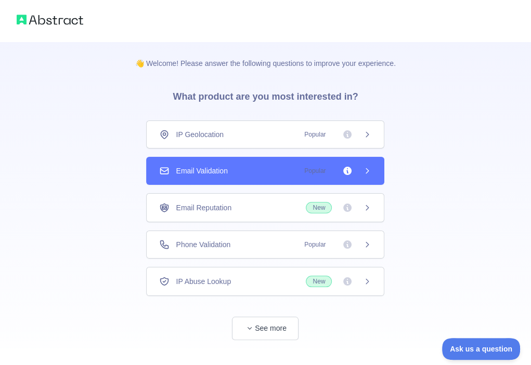  Describe the element at coordinates (201, 171) in the screenshot. I see `span: Email Validation` at that location.